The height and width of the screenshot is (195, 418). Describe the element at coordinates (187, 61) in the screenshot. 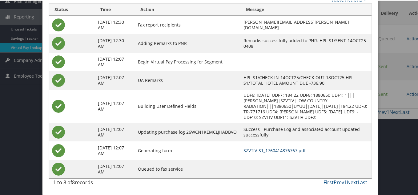

I see `td: Begin Virtual Pay Processing for Segment 1` at that location.